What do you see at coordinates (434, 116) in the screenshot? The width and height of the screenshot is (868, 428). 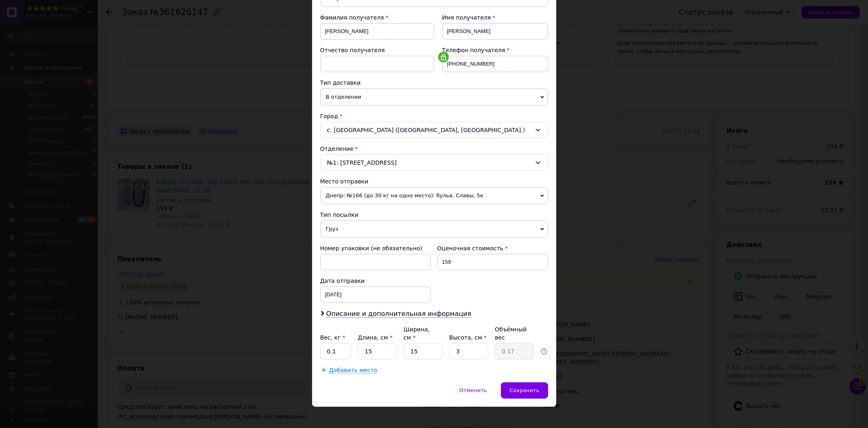 I see `div: Город` at bounding box center [434, 116].